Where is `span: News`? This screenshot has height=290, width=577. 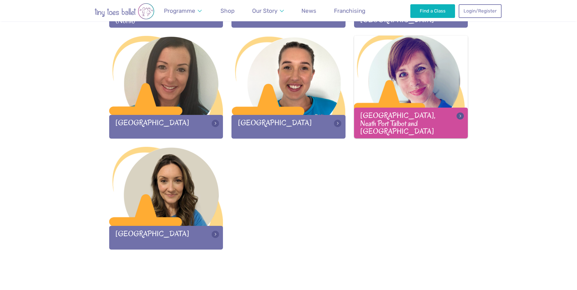 span: News is located at coordinates (309, 11).